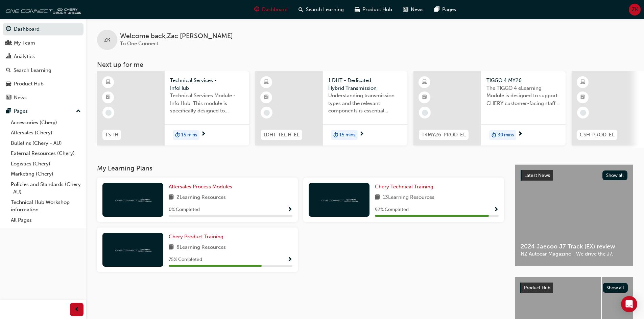  What do you see at coordinates (365, 103) in the screenshot?
I see `span: Understanding transmission types and the relevant components is essential knowledge required for ...` at bounding box center [365, 103].